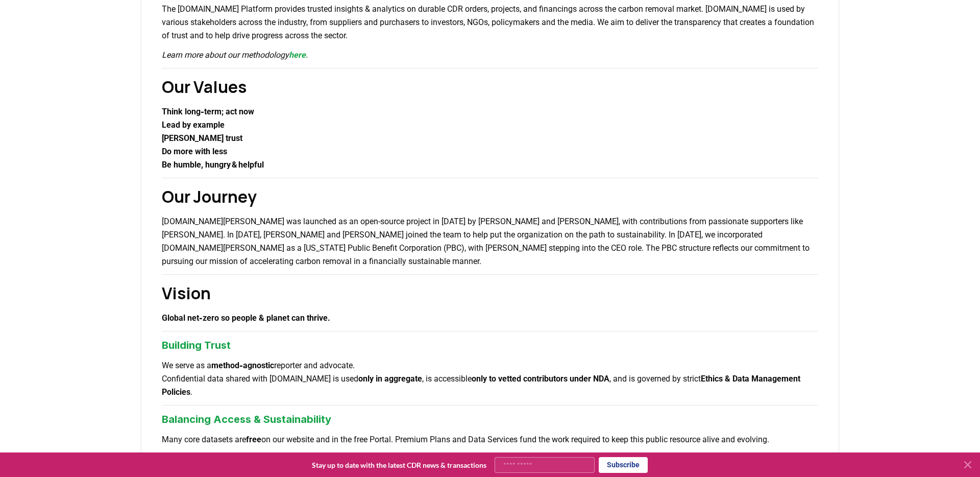 The image size is (980, 477). I want to click on a: here, so click(297, 55).